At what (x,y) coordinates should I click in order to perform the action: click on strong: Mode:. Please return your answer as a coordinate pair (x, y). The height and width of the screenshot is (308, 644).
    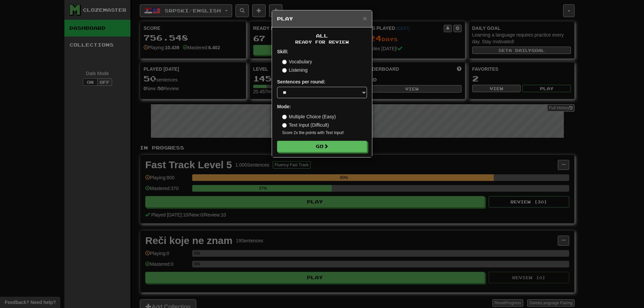
    Looking at the image, I should click on (284, 107).